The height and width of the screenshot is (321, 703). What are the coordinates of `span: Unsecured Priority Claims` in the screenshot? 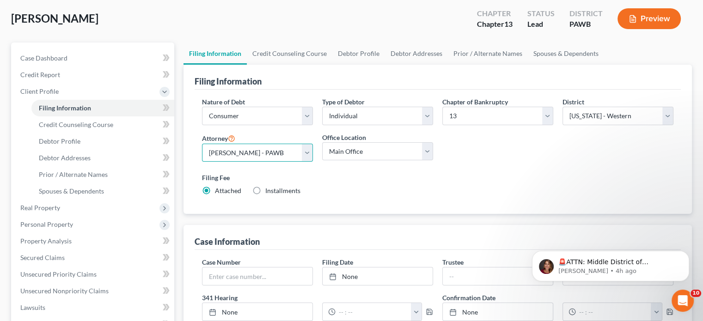 It's located at (58, 274).